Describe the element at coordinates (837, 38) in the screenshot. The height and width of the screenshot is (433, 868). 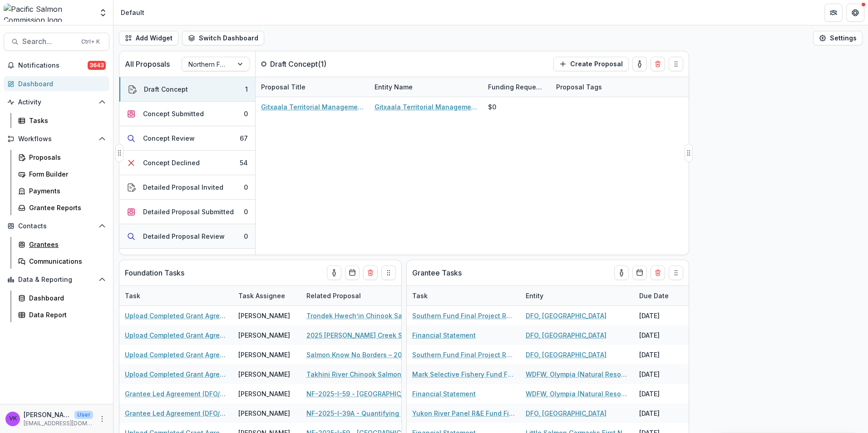
I see `button: Settings` at that location.